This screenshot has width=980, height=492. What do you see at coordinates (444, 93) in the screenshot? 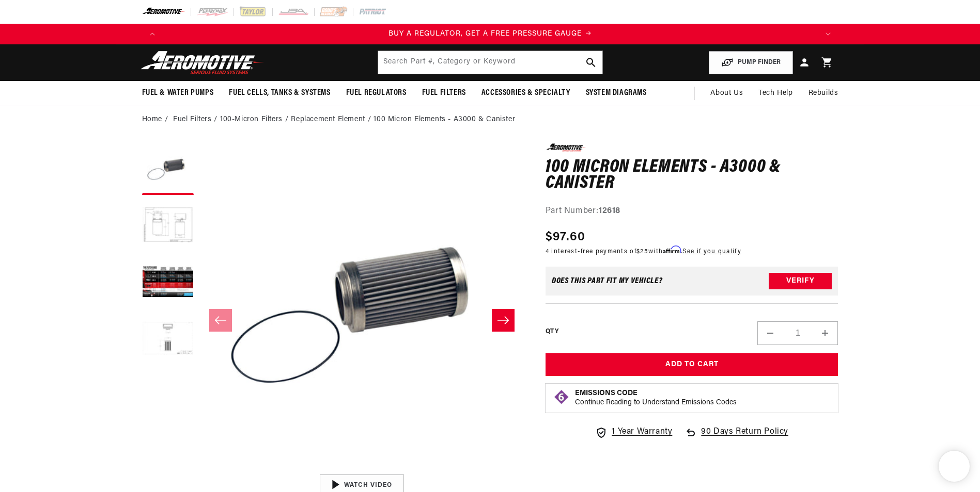
I see `span: Fuel Filters` at bounding box center [444, 93].